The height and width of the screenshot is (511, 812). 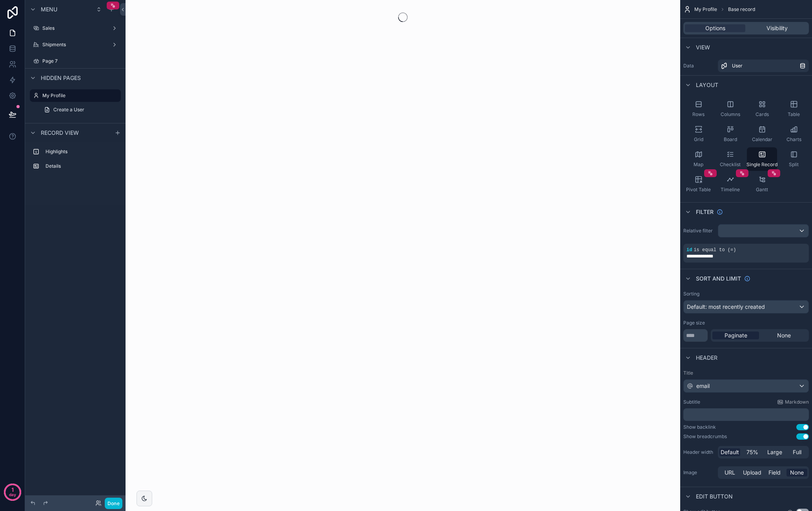 What do you see at coordinates (730, 160) in the screenshot?
I see `button: Checklist` at bounding box center [730, 160].